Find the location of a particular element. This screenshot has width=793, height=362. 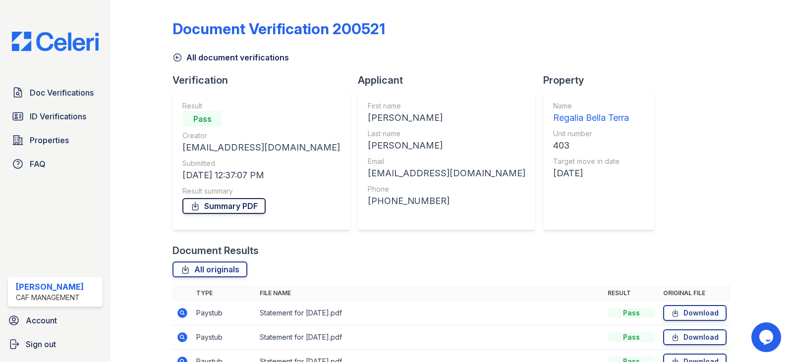

div: Regalia Bella Terra is located at coordinates (591, 118).